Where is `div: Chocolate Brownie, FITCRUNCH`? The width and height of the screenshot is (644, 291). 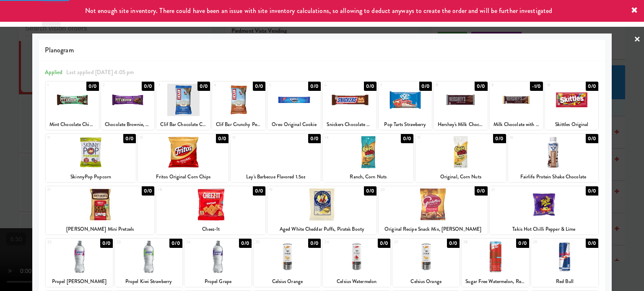
div: Chocolate Brownie, FITCRUNCH is located at coordinates (127, 124).